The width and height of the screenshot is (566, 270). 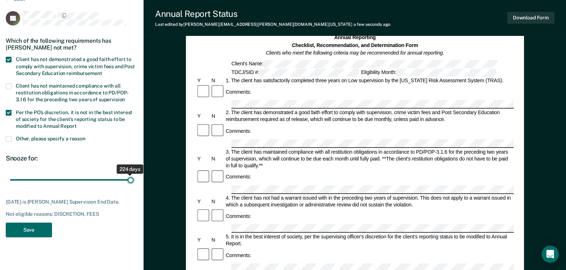 What do you see at coordinates (295, 73) in the screenshot?
I see `div: TDCJ/SID #:` at bounding box center [295, 73].